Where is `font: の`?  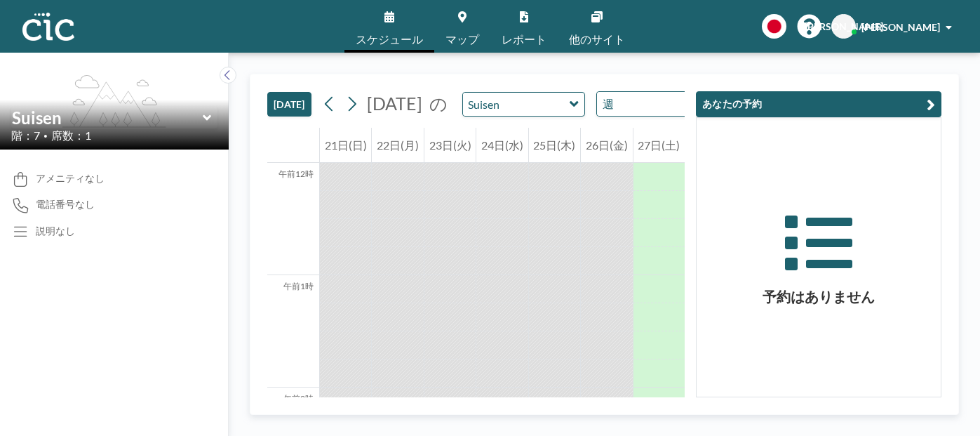 font: の is located at coordinates (439, 103).